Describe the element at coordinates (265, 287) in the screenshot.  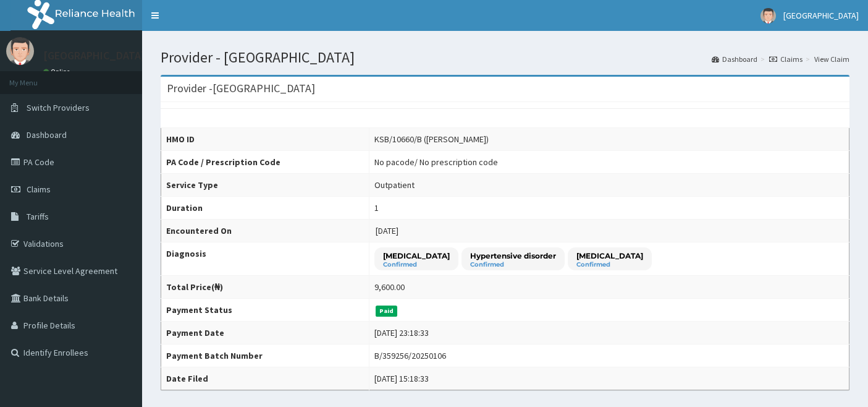
I see `th: Total Price(₦)` at that location.